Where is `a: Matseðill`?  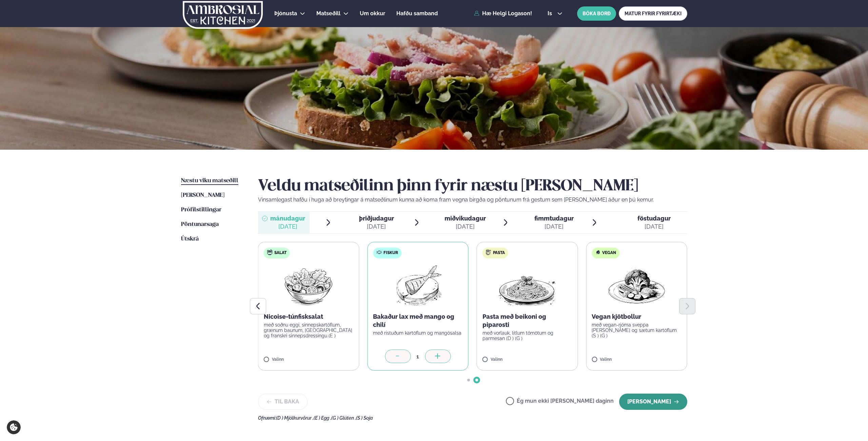 a: Matseðill is located at coordinates (328, 14).